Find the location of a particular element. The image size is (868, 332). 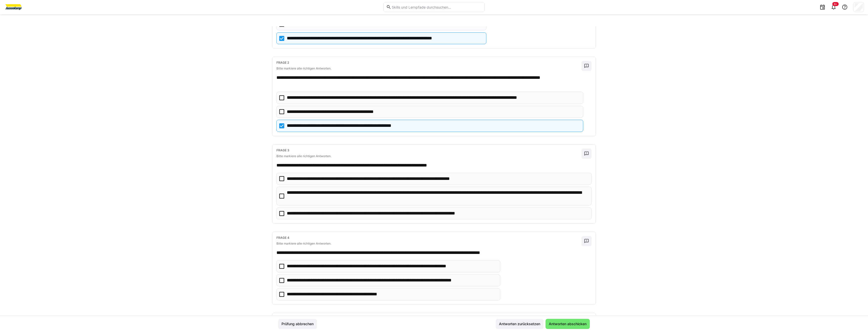

span: 9+ is located at coordinates (836, 4).